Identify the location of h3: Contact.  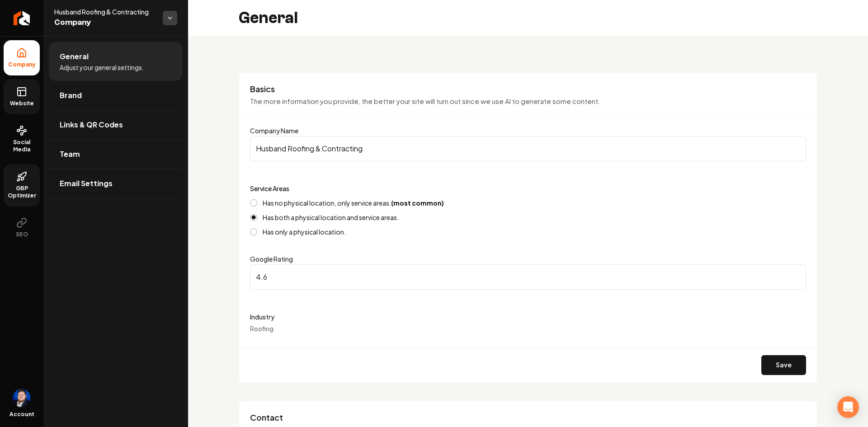
(528, 418).